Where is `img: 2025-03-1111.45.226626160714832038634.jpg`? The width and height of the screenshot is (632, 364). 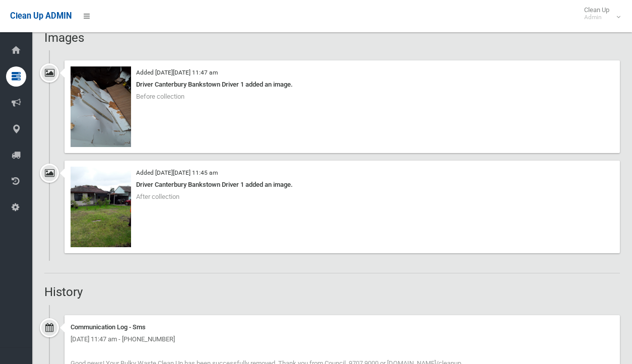 img: 2025-03-1111.45.226626160714832038634.jpg is located at coordinates (101, 207).